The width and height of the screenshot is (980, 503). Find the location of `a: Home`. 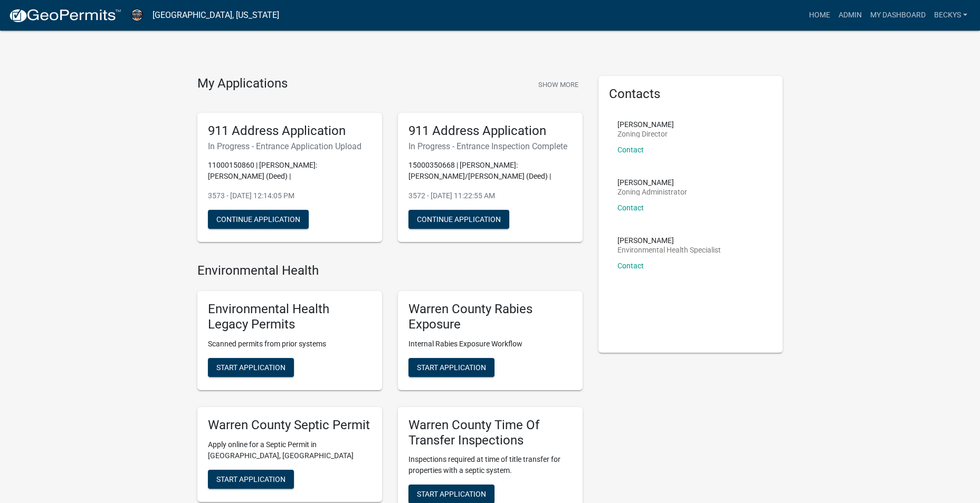

a: Home is located at coordinates (819, 15).